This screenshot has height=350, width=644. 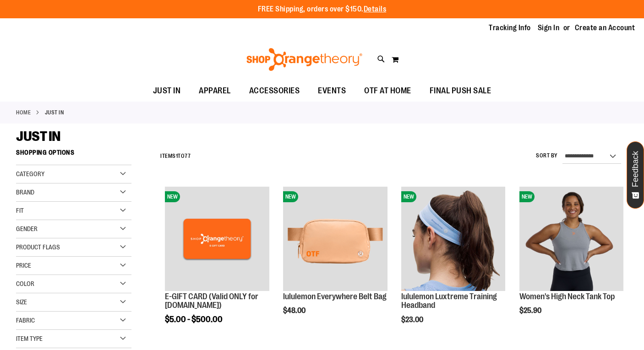 I want to click on h2: Items to, so click(x=175, y=156).